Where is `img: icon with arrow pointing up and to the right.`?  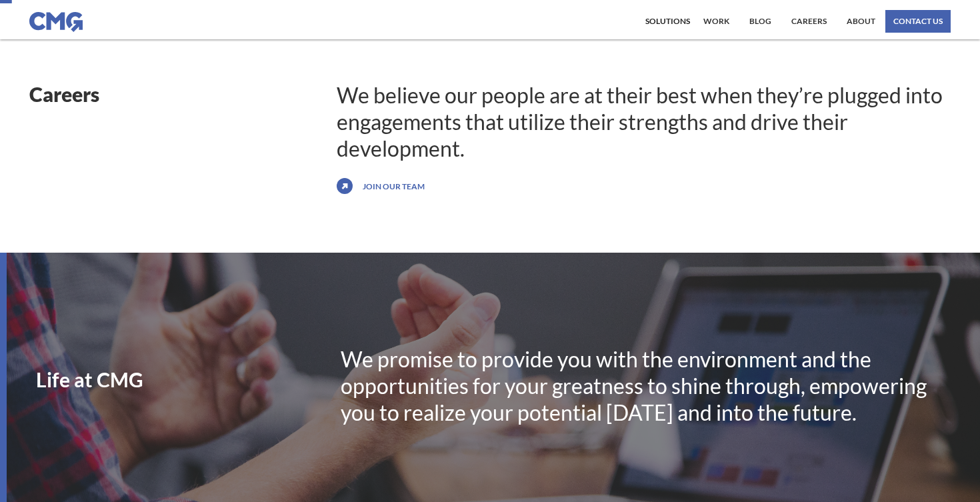
img: icon with arrow pointing up and to the right. is located at coordinates (345, 186).